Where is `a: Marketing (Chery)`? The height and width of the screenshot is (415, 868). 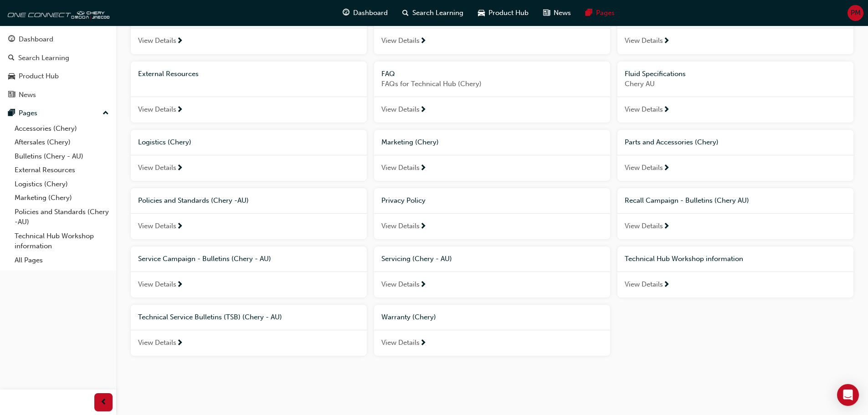
a: Marketing (Chery) is located at coordinates (61, 197).